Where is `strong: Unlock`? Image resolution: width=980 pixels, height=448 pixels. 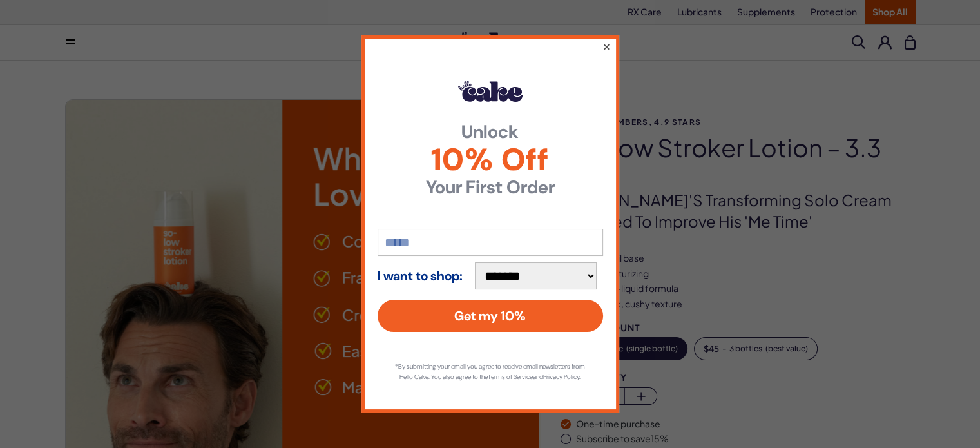 strong: Unlock is located at coordinates (490, 132).